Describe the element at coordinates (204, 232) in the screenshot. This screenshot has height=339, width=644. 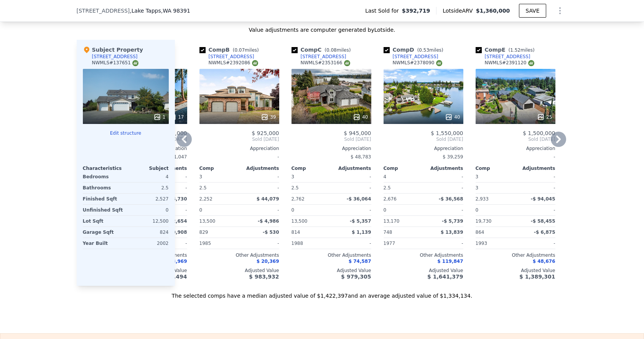
I see `span: 829` at that location.